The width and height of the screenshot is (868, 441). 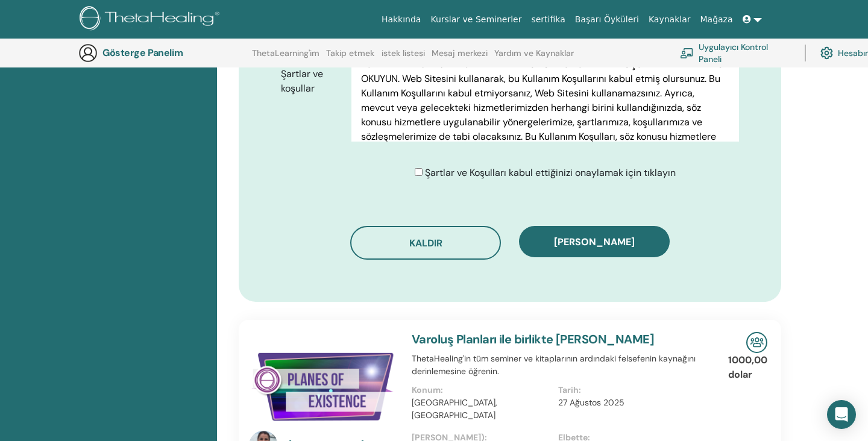 I want to click on font: Takip etmek, so click(x=350, y=53).